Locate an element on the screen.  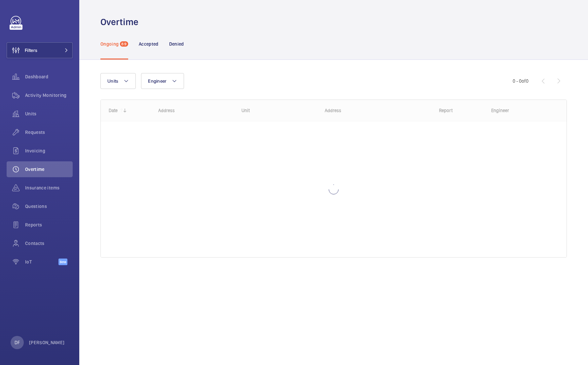
p: Denied is located at coordinates (176, 44).